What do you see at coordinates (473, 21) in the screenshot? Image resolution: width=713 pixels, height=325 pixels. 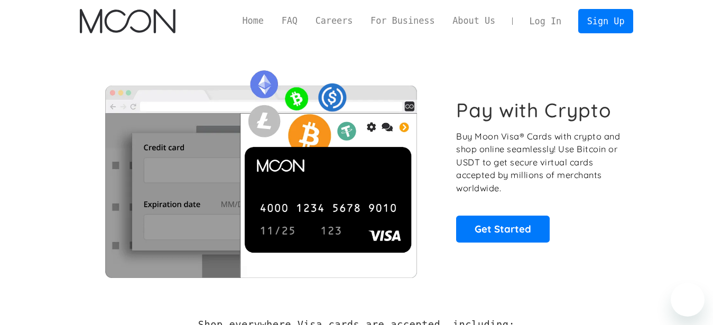 I see `a: About Us` at bounding box center [473, 21].